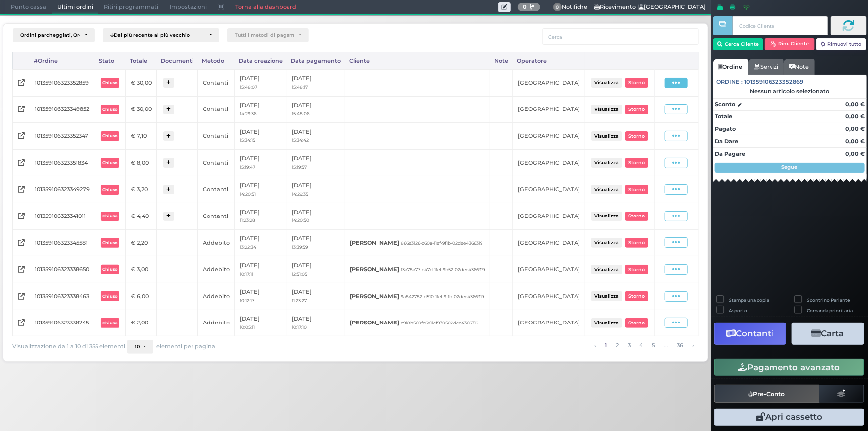 This screenshot has height=431, width=868. What do you see at coordinates (246, 274) in the screenshot?
I see `small: 10:17:11` at bounding box center [246, 274].